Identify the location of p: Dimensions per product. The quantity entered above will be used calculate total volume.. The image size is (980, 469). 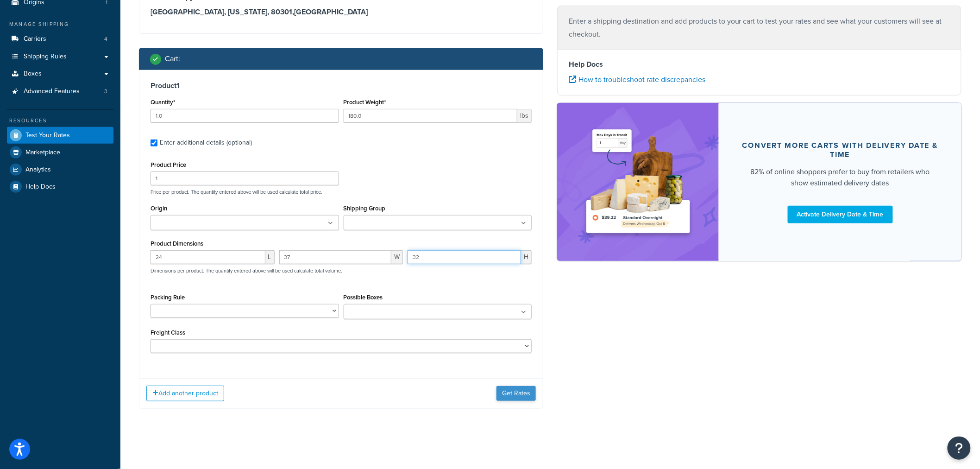
(245, 271).